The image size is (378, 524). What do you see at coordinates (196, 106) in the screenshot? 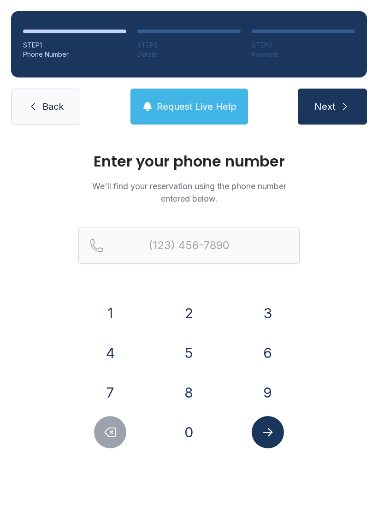
I see `span: Request Live Help` at bounding box center [196, 106].